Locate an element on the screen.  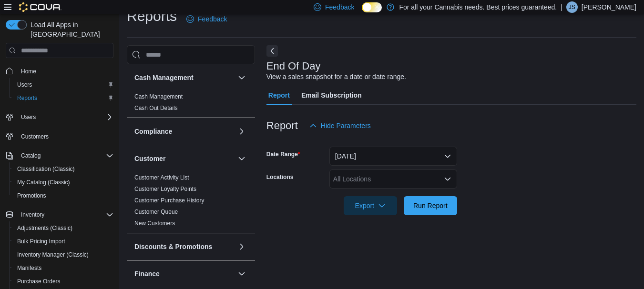
button: Classification (Classic) is located at coordinates (64, 169).